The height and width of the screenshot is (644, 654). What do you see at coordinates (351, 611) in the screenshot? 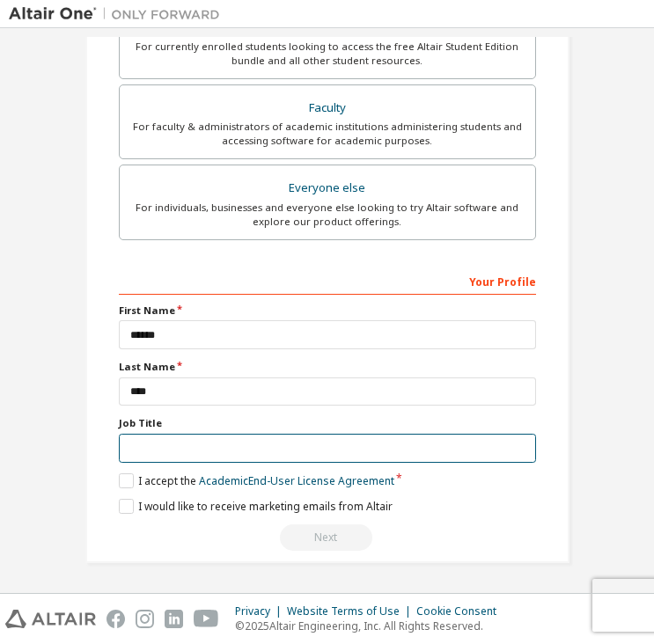
I see `div: Website Terms of Use` at bounding box center [351, 611].